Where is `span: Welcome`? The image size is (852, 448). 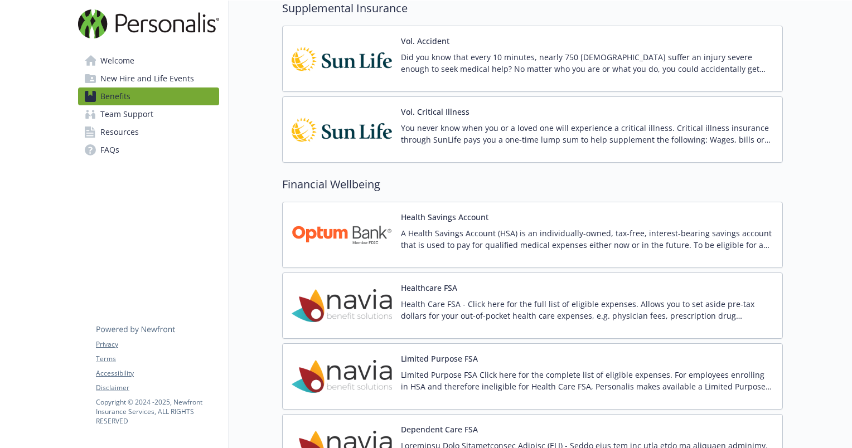 span: Welcome is located at coordinates (117, 61).